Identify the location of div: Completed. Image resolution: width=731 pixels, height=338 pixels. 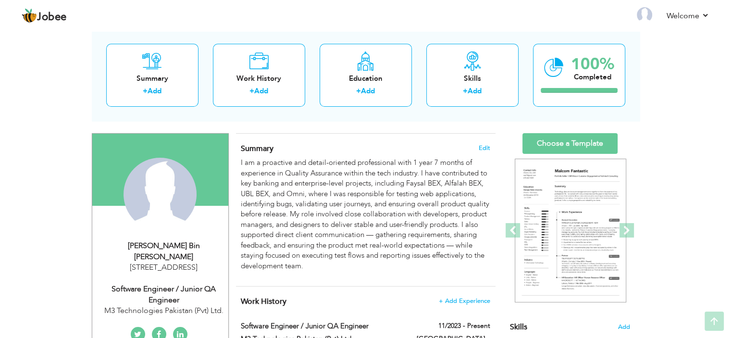
(593, 77).